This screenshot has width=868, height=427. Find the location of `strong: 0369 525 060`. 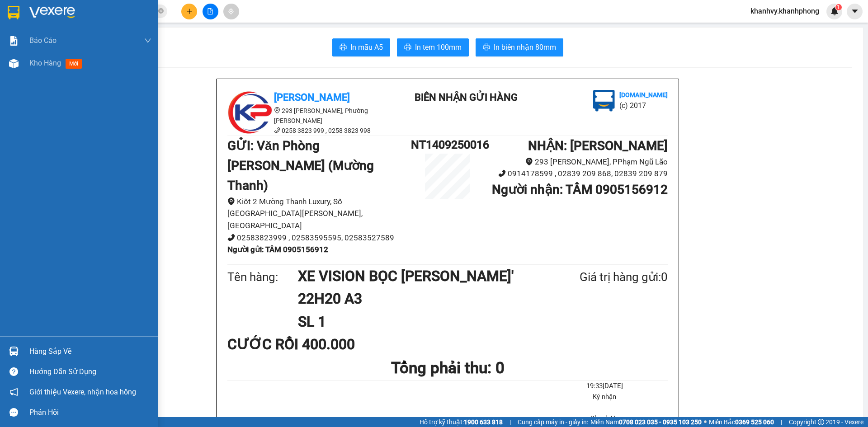

strong: 0369 525 060 is located at coordinates (754, 422).